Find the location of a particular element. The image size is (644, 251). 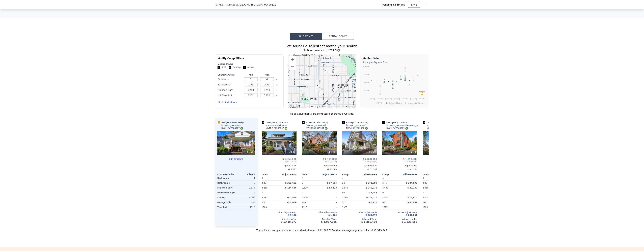

div: Modify Comp Filters is located at coordinates (249, 60).